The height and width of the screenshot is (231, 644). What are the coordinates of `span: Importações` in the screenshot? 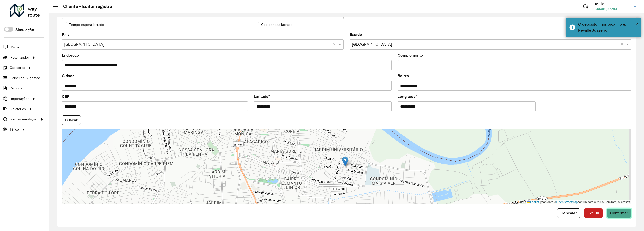 It's located at (20, 98).